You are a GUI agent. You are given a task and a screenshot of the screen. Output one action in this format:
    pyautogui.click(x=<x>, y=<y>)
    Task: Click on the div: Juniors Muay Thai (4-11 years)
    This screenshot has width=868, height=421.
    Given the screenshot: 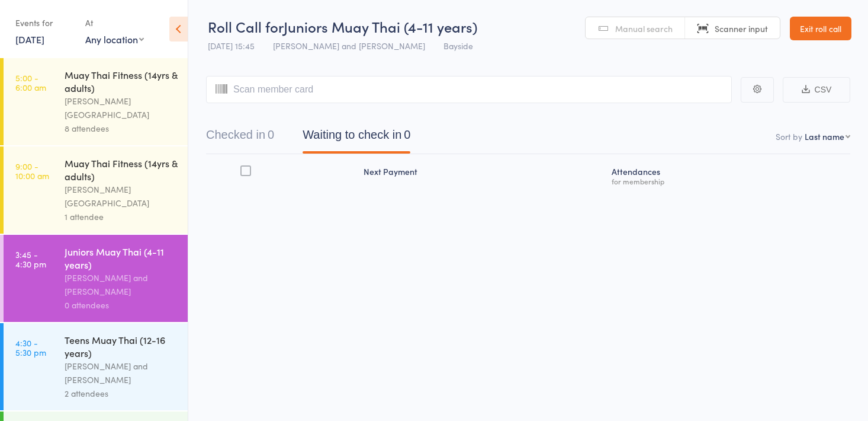 What is the action you would take?
    pyautogui.click(x=121, y=258)
    